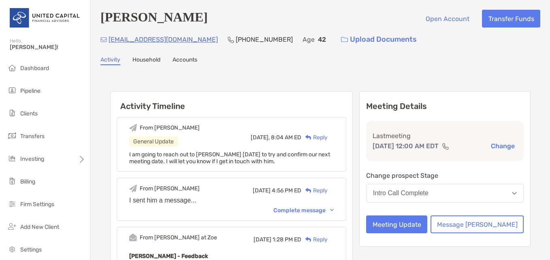  What do you see at coordinates (12, 90) in the screenshot?
I see `img: pipeline icon` at bounding box center [12, 90].